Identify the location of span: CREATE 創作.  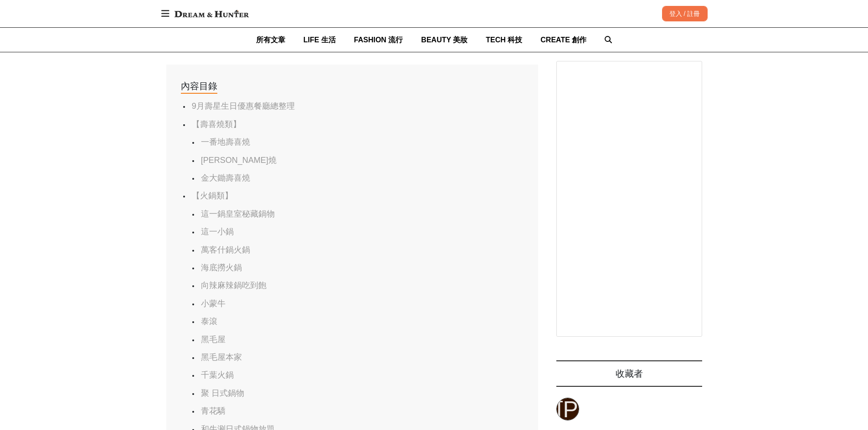
(563, 40).